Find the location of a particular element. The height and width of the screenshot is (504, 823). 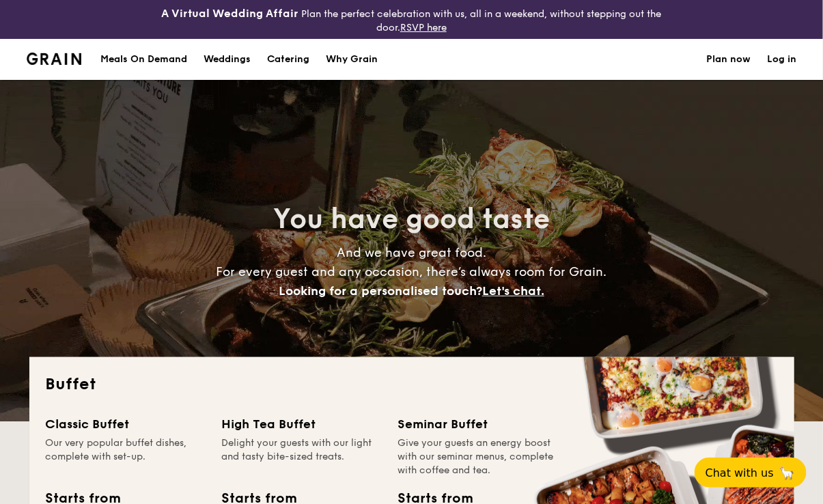

span: Chat with us is located at coordinates (740, 473).